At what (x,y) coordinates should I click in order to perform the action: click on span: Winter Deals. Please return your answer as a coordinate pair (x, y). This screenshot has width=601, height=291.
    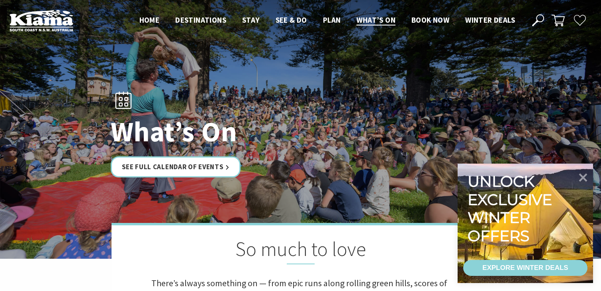
    Looking at the image, I should click on (490, 20).